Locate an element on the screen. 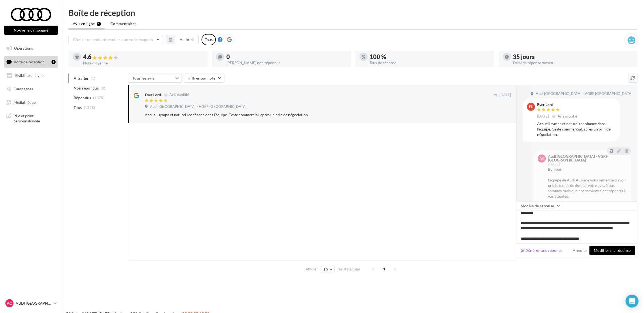  a: Campagnes is located at coordinates (31, 89).